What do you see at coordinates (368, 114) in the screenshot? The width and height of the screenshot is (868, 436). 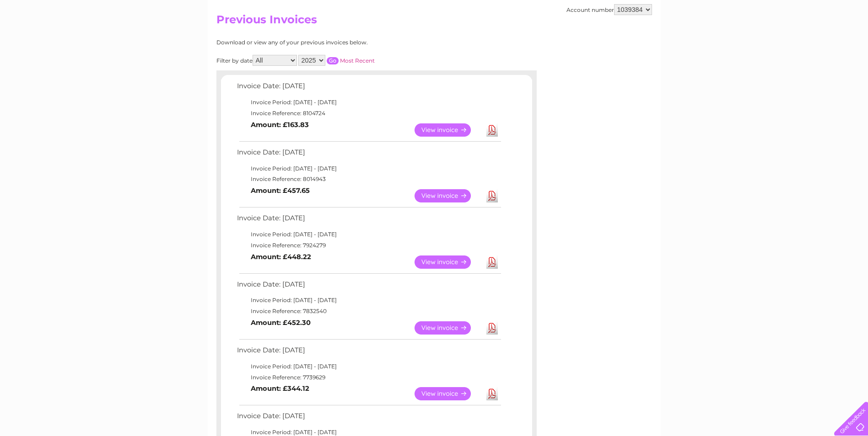 I see `td: Invoice Reference: 8104724` at bounding box center [368, 114].